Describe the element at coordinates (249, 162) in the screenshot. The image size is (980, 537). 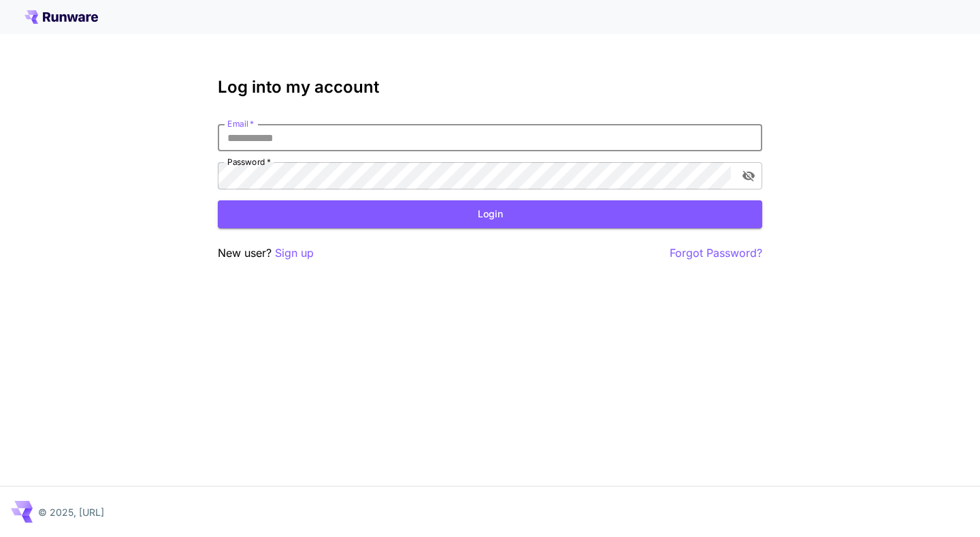
I see `label: Password` at that location.